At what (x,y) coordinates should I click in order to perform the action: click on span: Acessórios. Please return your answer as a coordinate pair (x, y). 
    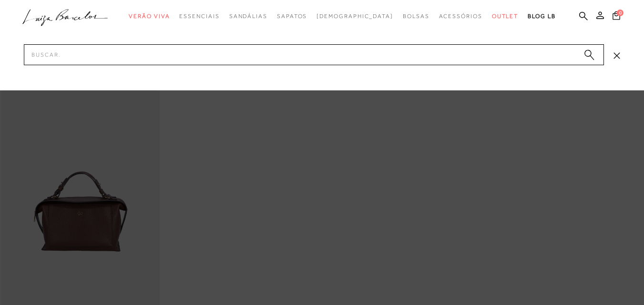
    Looking at the image, I should click on (460, 16).